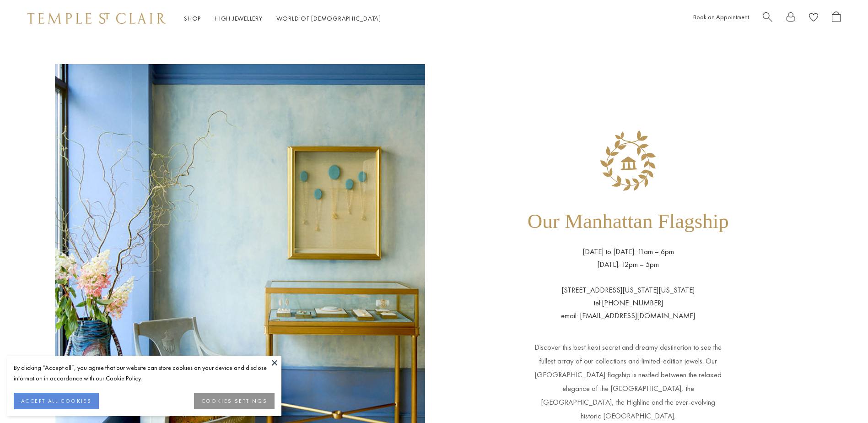 The image size is (868, 423). I want to click on h1: Our Manhattan Flagship, so click(629, 221).